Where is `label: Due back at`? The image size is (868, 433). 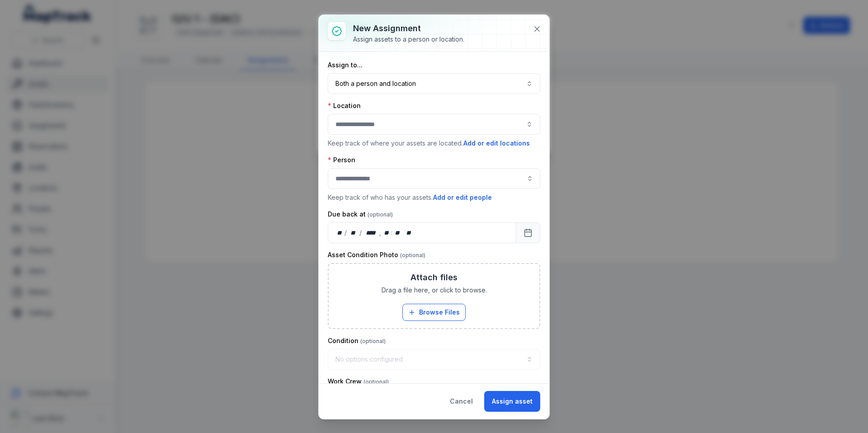 label: Due back at is located at coordinates (361, 214).